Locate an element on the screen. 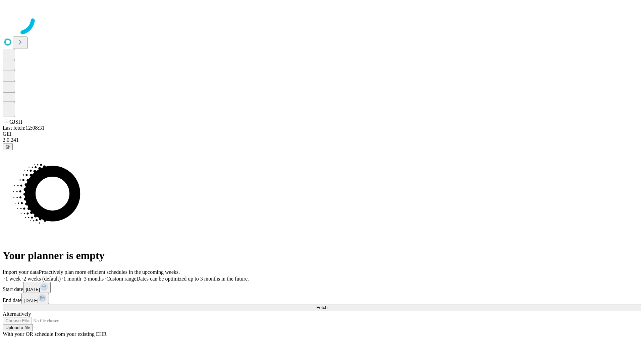  div: End date is located at coordinates (322, 298).